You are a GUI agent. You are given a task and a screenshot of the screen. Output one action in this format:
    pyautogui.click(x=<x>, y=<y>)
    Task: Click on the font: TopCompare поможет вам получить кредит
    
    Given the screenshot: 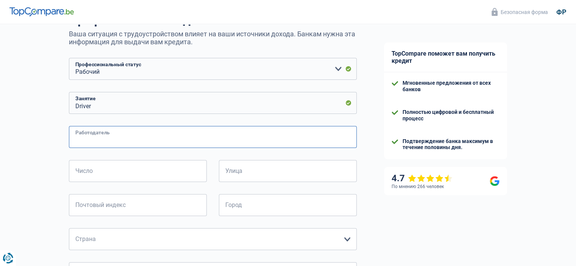 What is the action you would take?
    pyautogui.click(x=444, y=57)
    